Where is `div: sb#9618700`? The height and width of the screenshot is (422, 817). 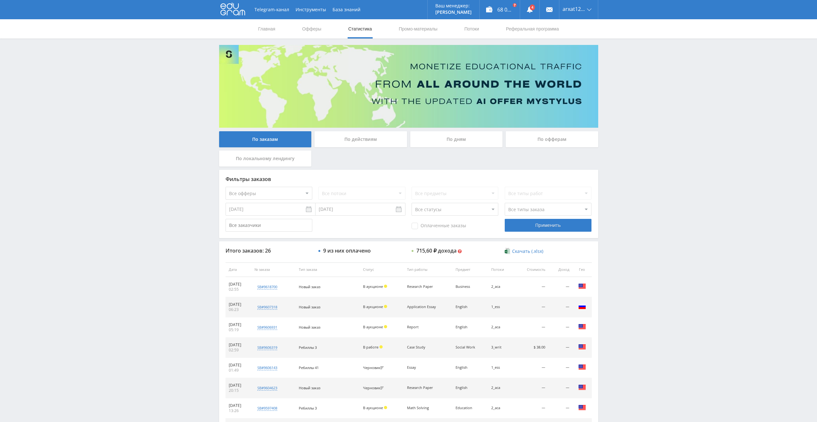
div: sb#9618700 is located at coordinates (267, 287).